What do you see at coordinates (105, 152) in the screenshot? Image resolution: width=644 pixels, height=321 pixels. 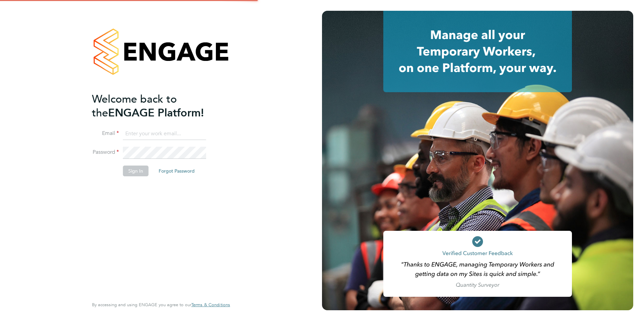 I see `label: Password` at bounding box center [105, 152].